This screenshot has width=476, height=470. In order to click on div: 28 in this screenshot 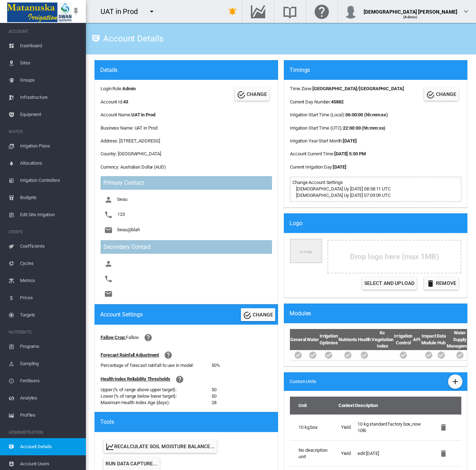, I will do `click(214, 403)`.